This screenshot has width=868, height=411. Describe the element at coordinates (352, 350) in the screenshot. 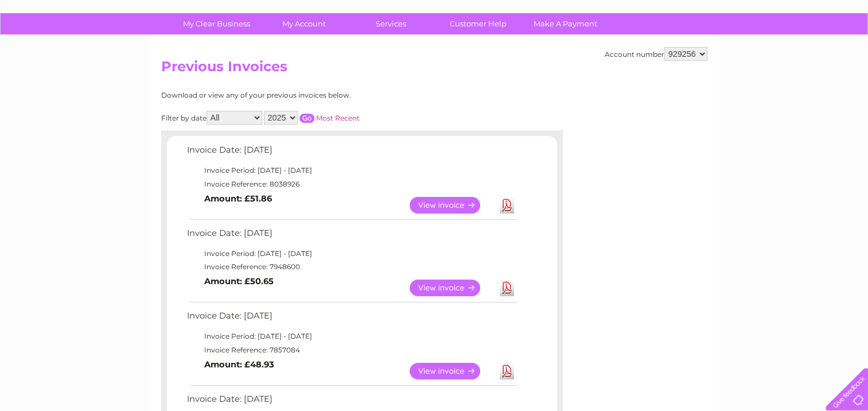

I see `td: Invoice Reference: 7857084` at that location.